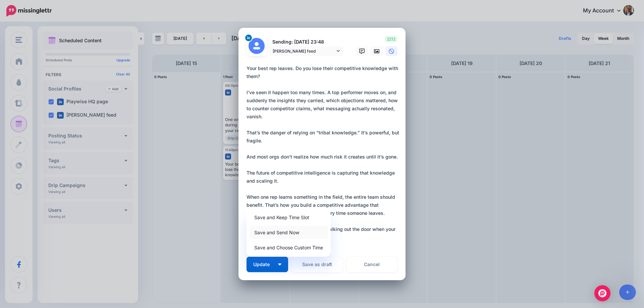 The image size is (644, 308). What do you see at coordinates (288, 232) in the screenshot?
I see `a: Save and Send Now` at bounding box center [288, 232].